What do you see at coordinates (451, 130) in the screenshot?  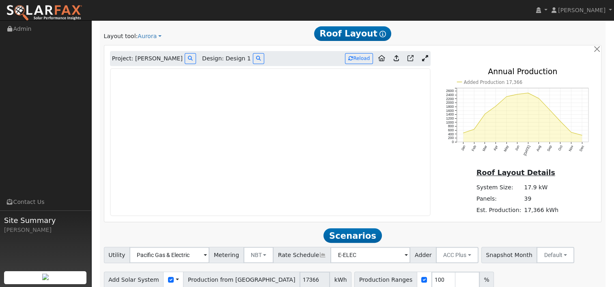 I see `text: 600` at bounding box center [451, 130].